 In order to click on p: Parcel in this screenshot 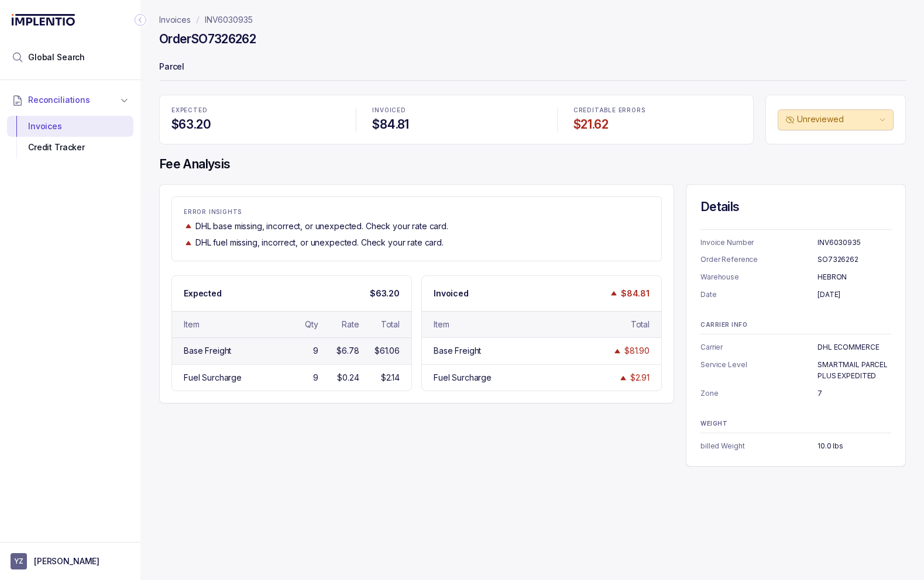, I will do `click(532, 68)`.